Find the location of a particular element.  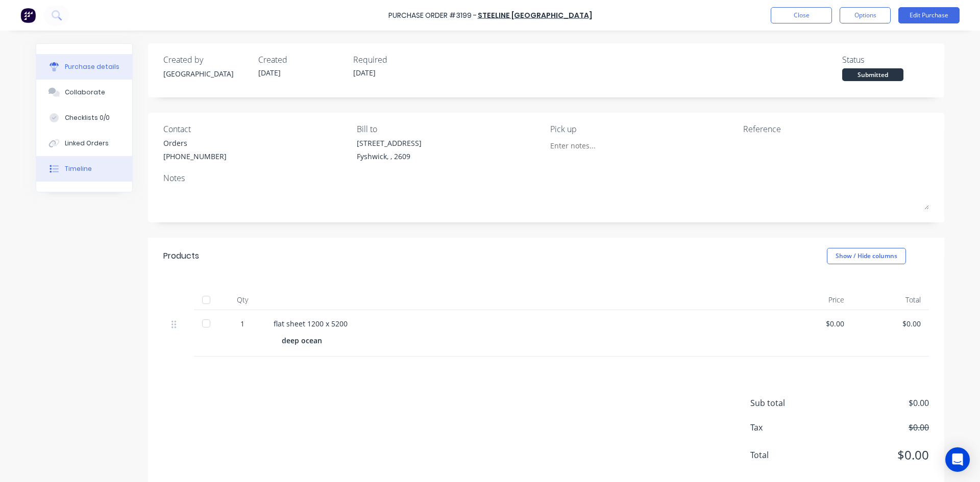

span: Tax is located at coordinates (789, 427).